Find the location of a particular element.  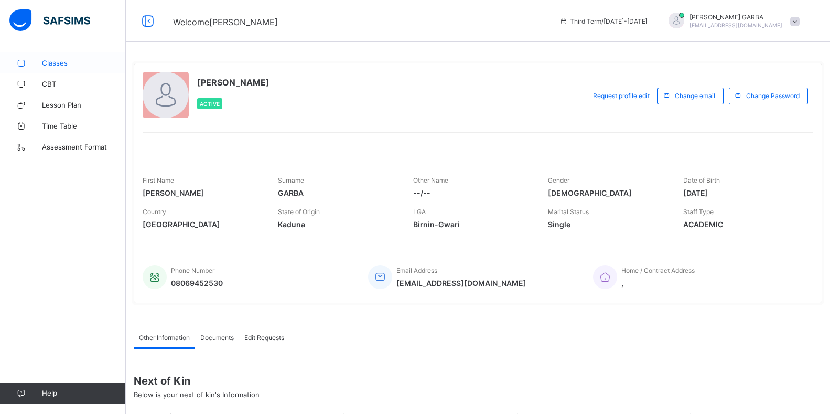

span: CBT is located at coordinates (84, 84).